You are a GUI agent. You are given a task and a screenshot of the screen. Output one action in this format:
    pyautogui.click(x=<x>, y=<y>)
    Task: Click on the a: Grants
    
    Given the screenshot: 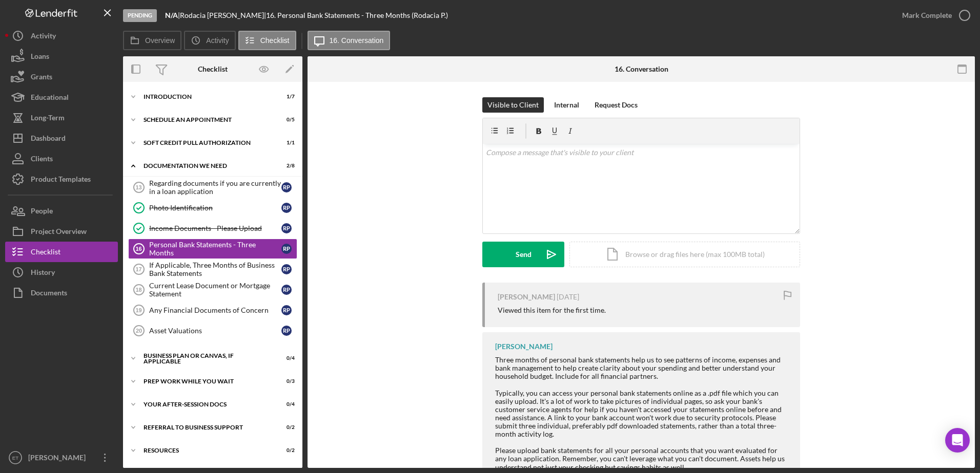 What is the action you would take?
    pyautogui.click(x=61, y=77)
    